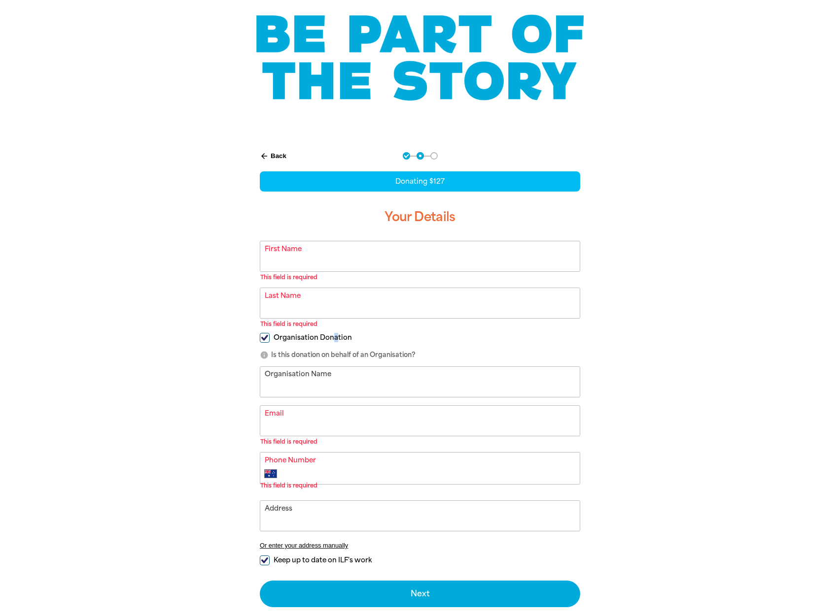 The width and height of the screenshot is (840, 616). Describe the element at coordinates (312, 337) in the screenshot. I see `span: Organisation Donation` at that location.